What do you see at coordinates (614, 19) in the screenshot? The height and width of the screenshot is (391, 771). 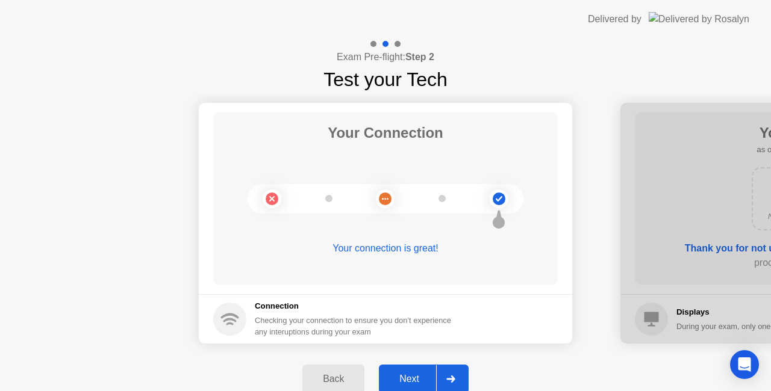 I see `div: Delivered by` at bounding box center [614, 19].